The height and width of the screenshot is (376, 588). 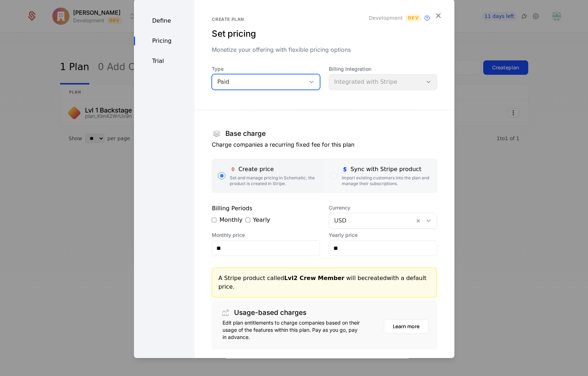 I want to click on div: Monetize your offering with flexible pricing options, so click(x=324, y=49).